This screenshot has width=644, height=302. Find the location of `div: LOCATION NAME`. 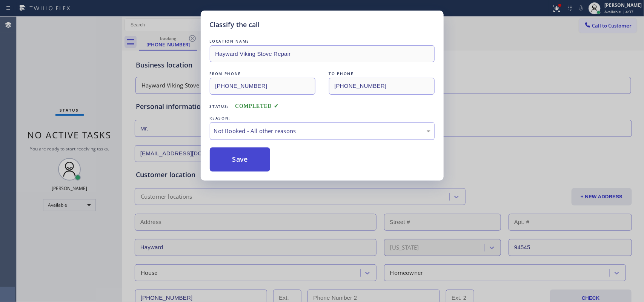

div: LOCATION NAME is located at coordinates (322, 41).